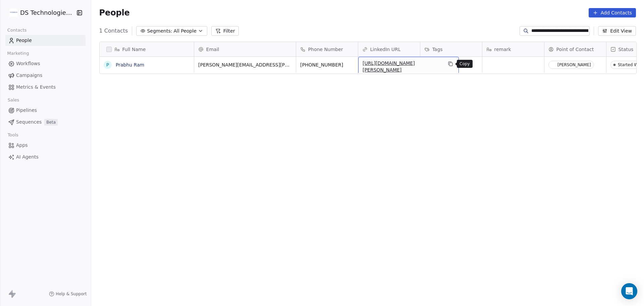 This screenshot has width=644, height=306. What do you see at coordinates (576, 49) in the screenshot?
I see `div: Point of Contact` at bounding box center [576, 49].